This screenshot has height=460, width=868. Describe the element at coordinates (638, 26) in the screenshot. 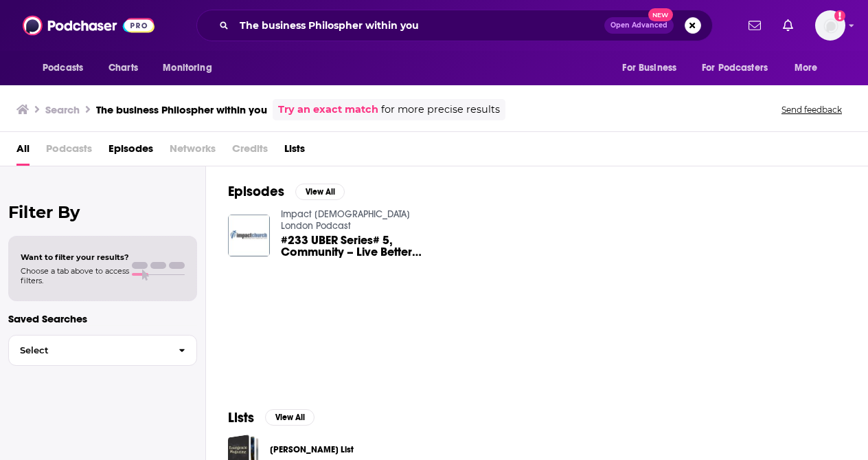

I see `span: Open Advanced` at that location.